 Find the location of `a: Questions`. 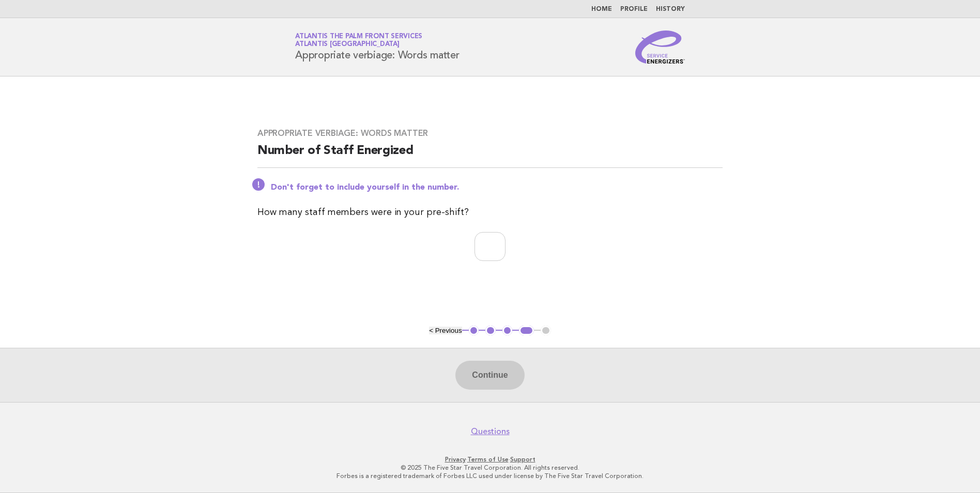

a: Questions is located at coordinates (490, 432).